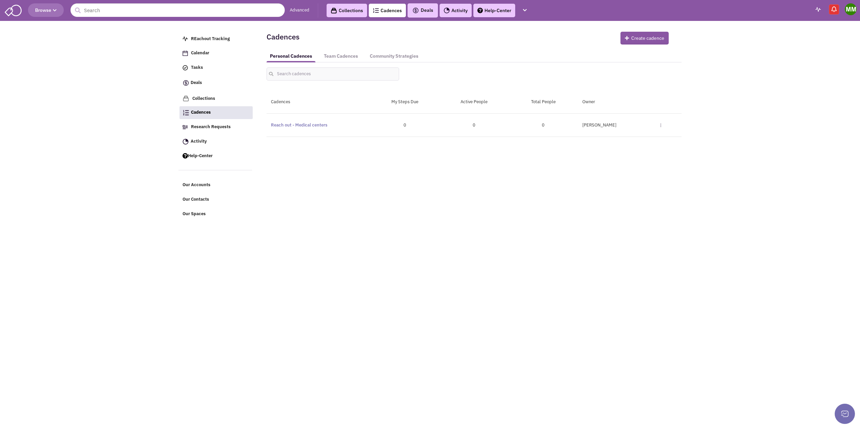 This screenshot has height=429, width=860. Describe the element at coordinates (216, 53) in the screenshot. I see `a: Calendar` at that location.